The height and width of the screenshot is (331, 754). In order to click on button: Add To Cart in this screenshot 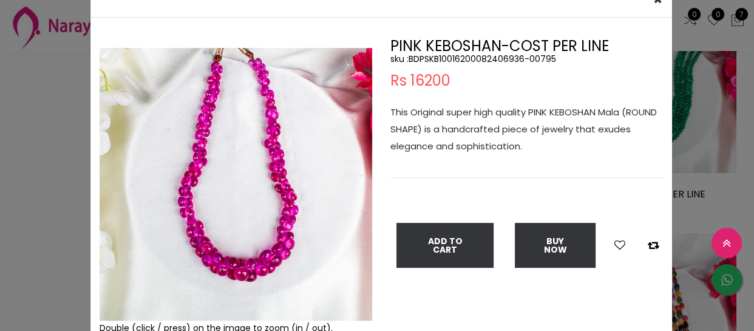, I will do `click(445, 245)`.